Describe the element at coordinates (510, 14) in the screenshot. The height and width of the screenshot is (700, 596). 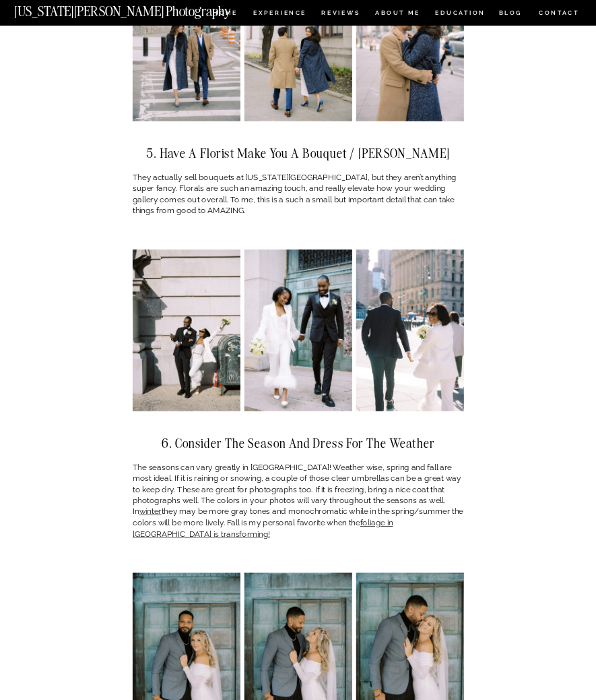
I see `a: BLOG` at that location.